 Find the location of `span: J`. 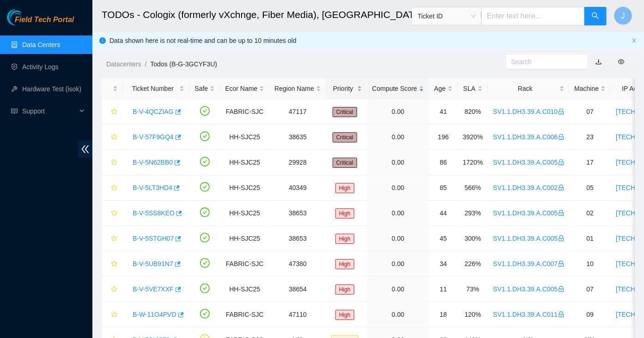

span: J is located at coordinates (623, 16).